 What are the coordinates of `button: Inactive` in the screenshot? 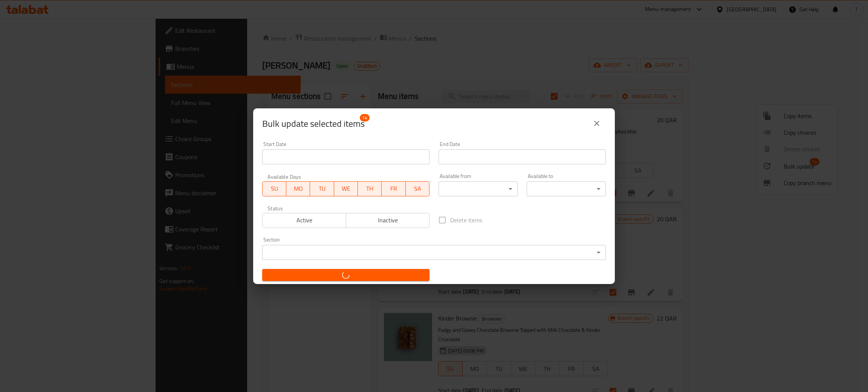 It's located at (387, 221).